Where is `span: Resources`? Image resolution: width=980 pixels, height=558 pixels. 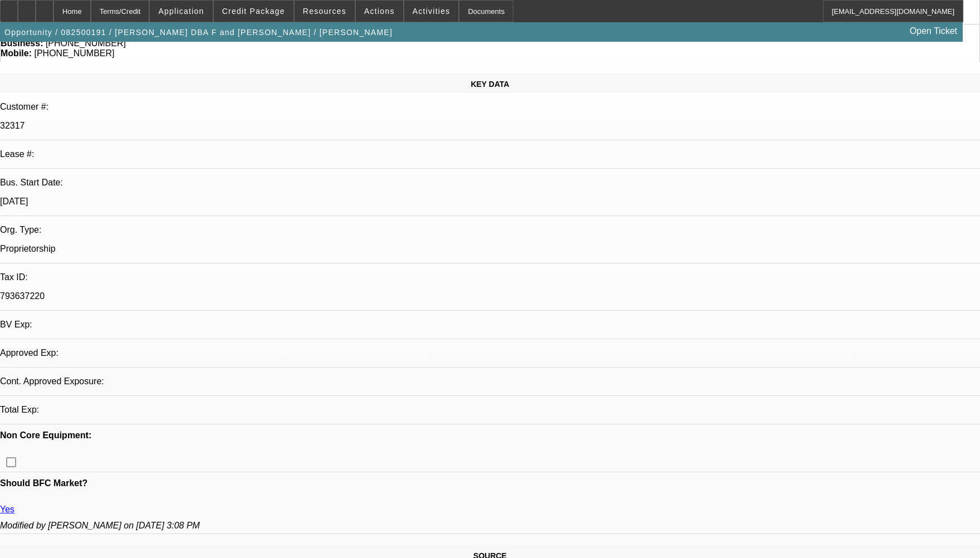
span: Resources is located at coordinates (324, 11).